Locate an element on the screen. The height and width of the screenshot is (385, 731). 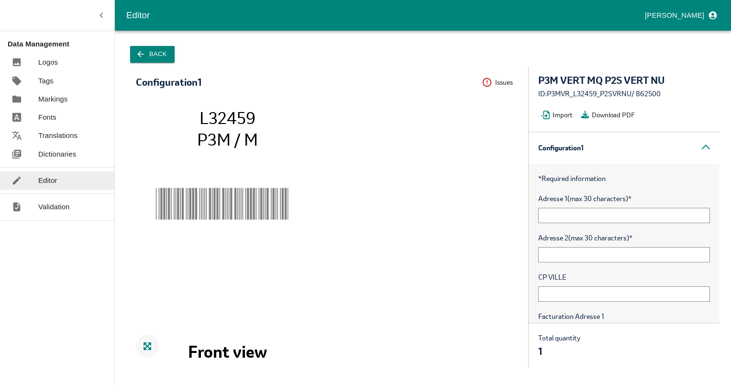
p: Editor is located at coordinates (48, 180).